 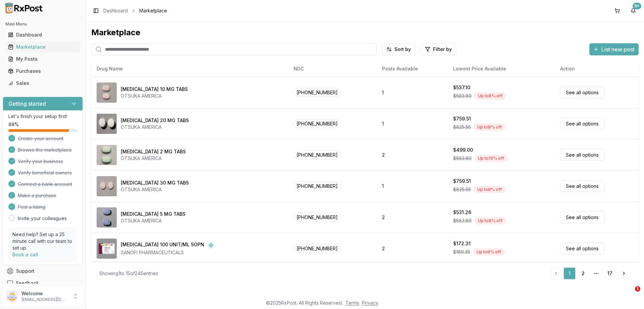 I want to click on img: RxPost Logo, so click(x=24, y=8).